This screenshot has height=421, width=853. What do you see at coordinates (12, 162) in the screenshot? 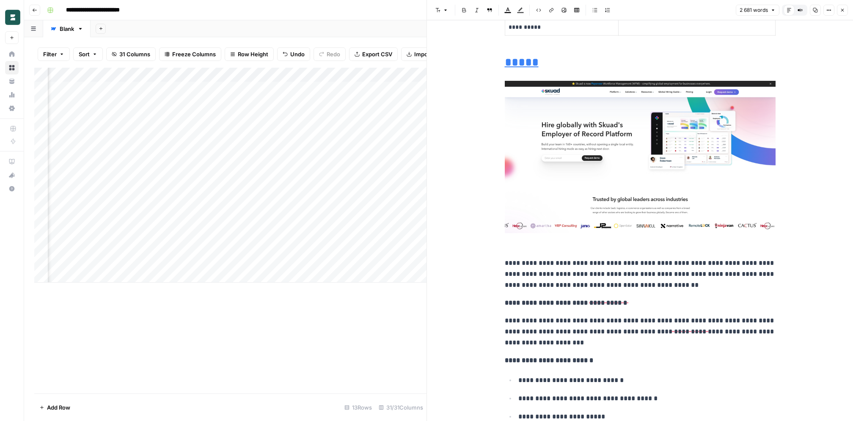
I see `a: AirOps Academy` at bounding box center [12, 162].